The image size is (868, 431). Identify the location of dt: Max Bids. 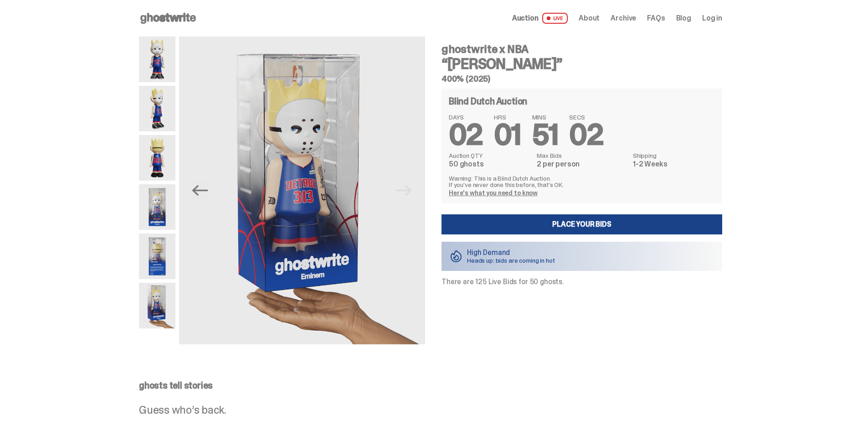
(582, 156).